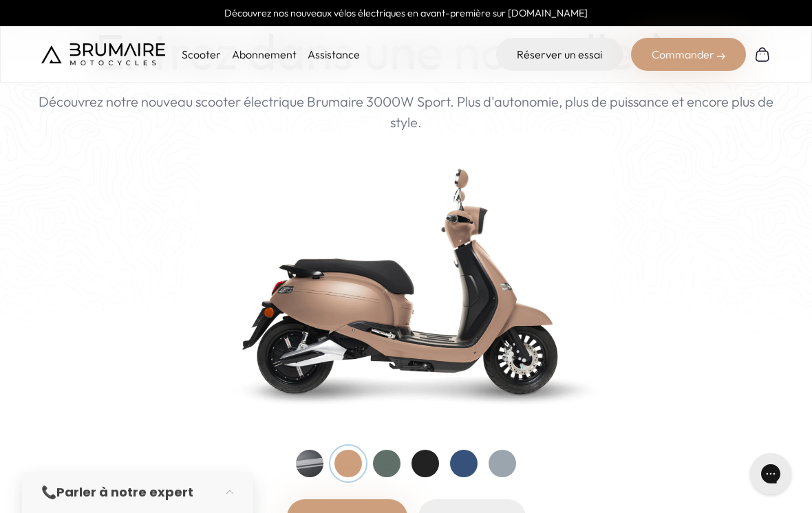 Image resolution: width=812 pixels, height=513 pixels. What do you see at coordinates (103, 54) in the screenshot?
I see `img: Brumaire Motocycles` at bounding box center [103, 54].